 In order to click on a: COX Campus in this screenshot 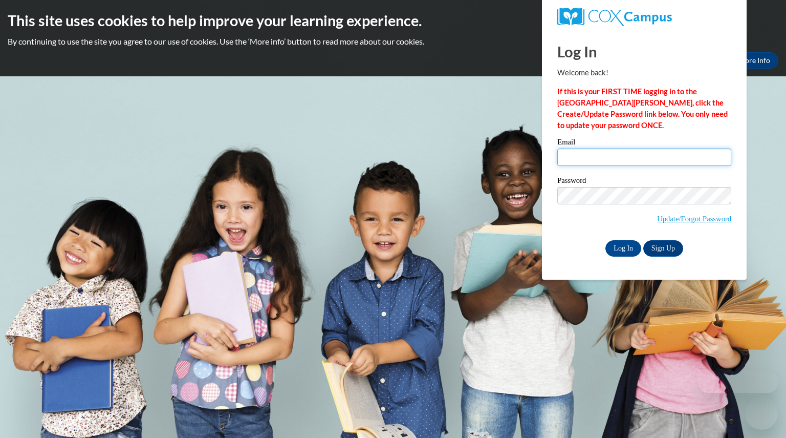, I will do `click(644, 17)`.